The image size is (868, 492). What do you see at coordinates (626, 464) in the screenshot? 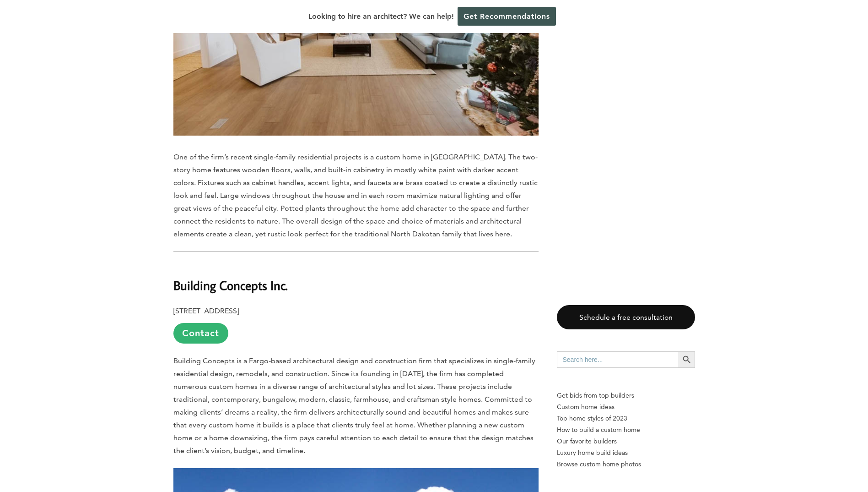
I see `p: Browse custom home photos` at bounding box center [626, 464].